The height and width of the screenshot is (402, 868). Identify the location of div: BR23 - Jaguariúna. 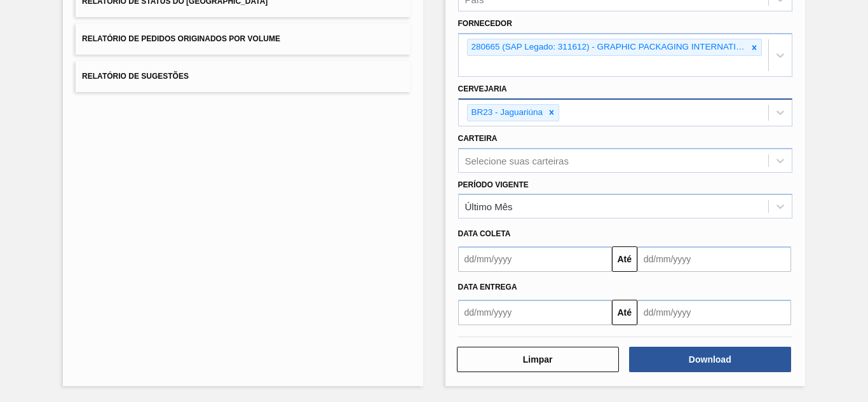
(506, 112).